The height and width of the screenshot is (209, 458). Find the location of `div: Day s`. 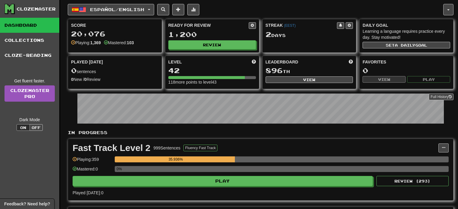

div: Day s is located at coordinates (309, 35).